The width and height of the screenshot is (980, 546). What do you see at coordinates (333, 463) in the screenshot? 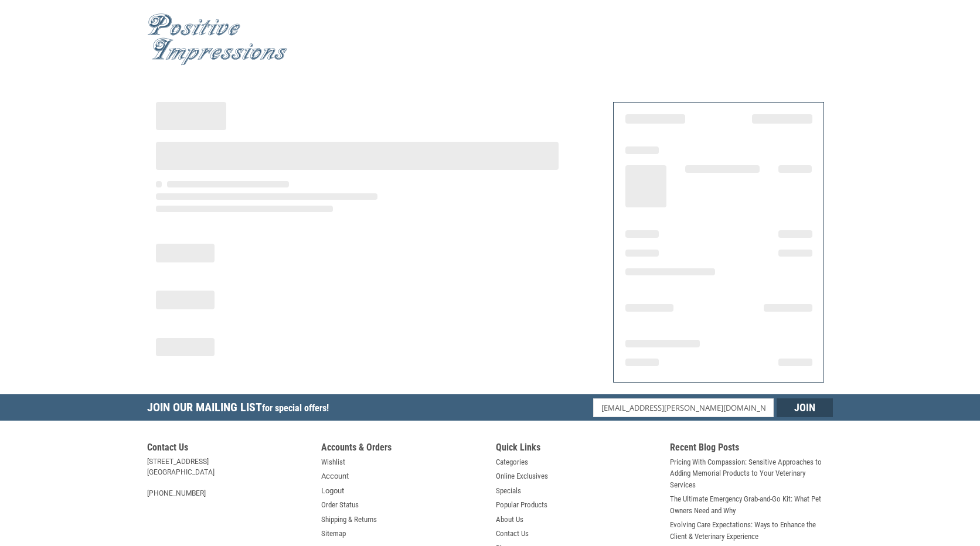
I see `a: Wishlist` at bounding box center [333, 463].